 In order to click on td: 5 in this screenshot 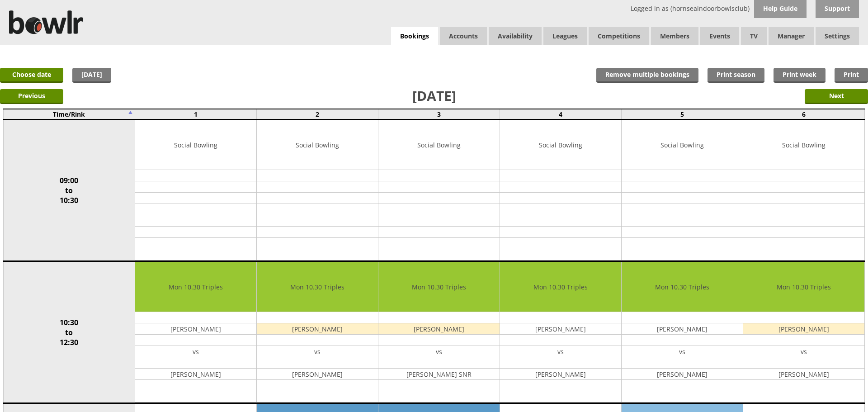, I will do `click(682, 114)`.